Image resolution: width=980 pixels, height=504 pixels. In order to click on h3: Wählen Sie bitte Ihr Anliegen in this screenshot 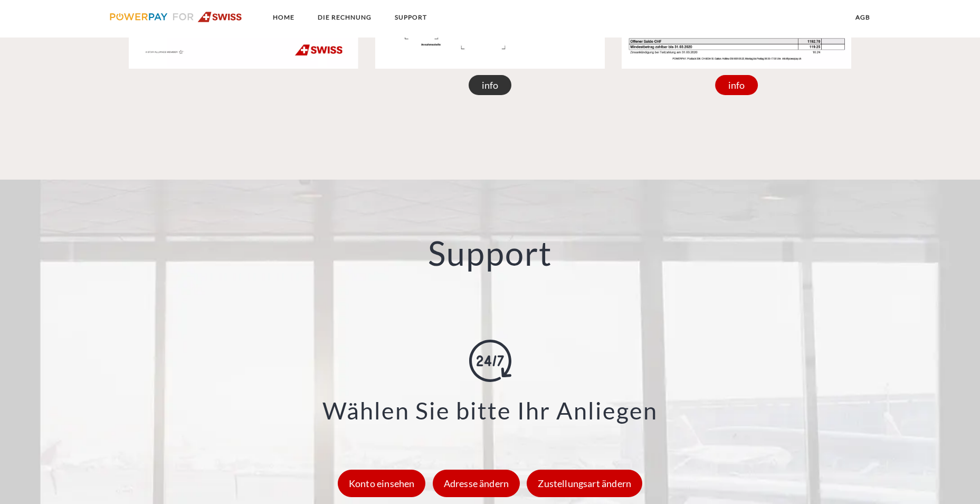, I will do `click(490, 411)`.